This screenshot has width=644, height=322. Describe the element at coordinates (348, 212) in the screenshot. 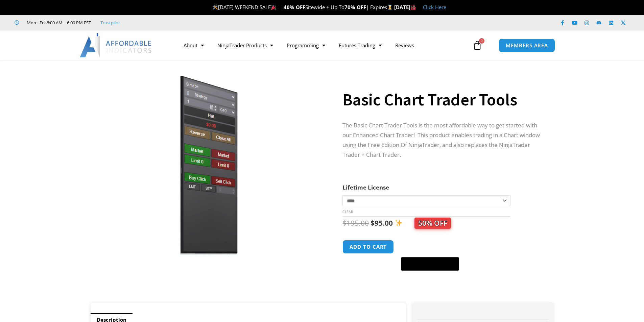

I see `a: Clear options` at that location.